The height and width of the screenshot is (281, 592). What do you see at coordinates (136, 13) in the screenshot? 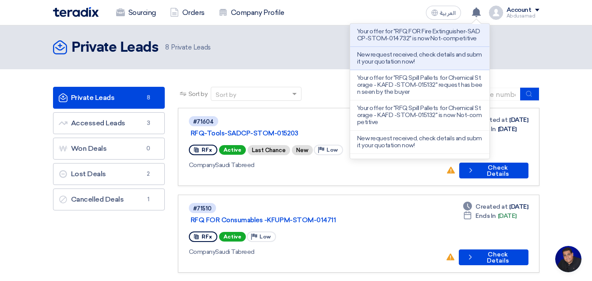
I see `a: Sourcing` at bounding box center [136, 13].